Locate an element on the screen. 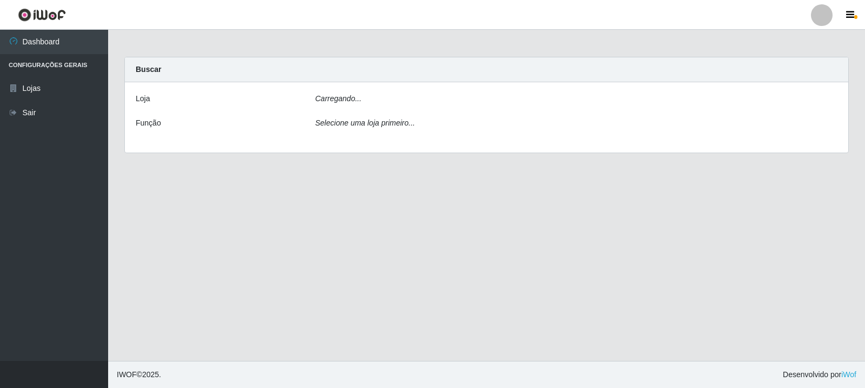  label: Função is located at coordinates (148, 123).